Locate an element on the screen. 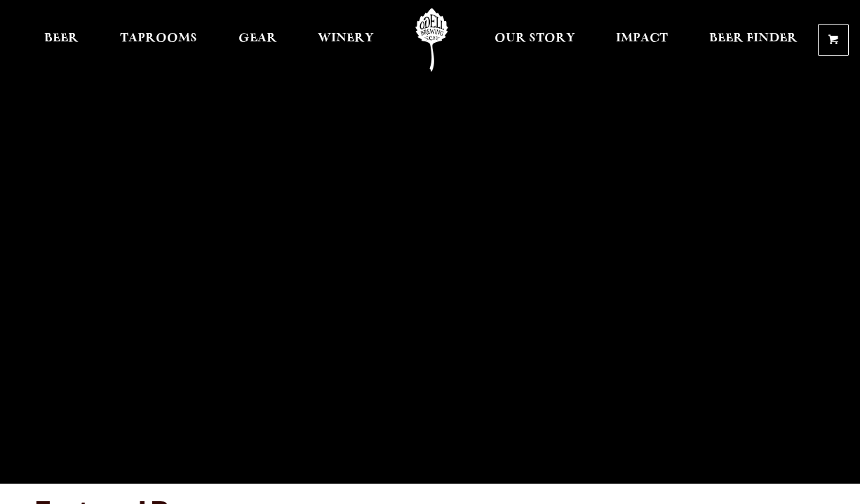 This screenshot has height=504, width=860. a: Beer Finder is located at coordinates (754, 40).